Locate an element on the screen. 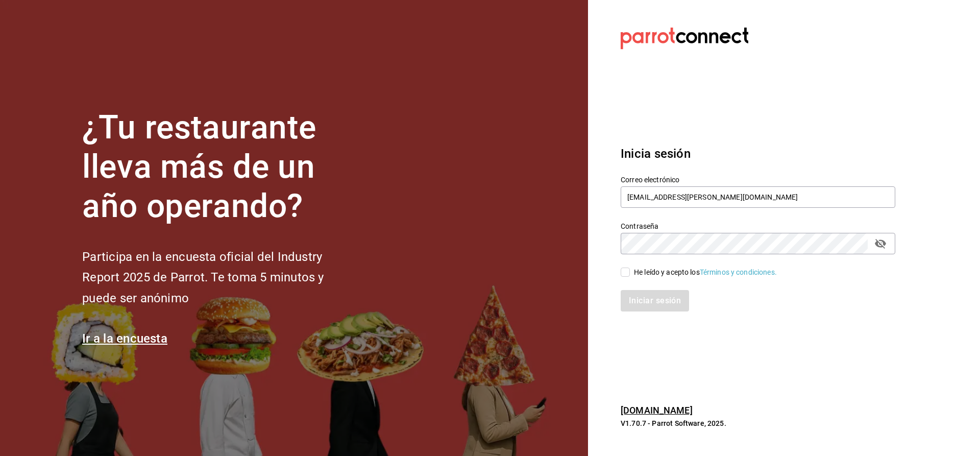 Image resolution: width=980 pixels, height=456 pixels. div: He leído y acepto los is located at coordinates (705, 272).